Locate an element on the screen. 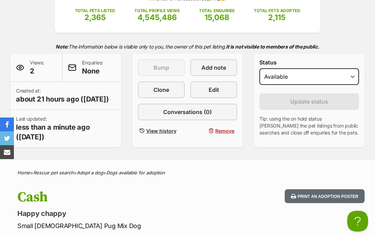  span: Edit is located at coordinates (214, 90).